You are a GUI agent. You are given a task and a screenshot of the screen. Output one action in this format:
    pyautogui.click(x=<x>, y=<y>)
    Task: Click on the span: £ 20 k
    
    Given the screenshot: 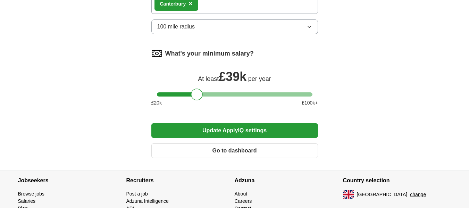 What is the action you would take?
    pyautogui.click(x=156, y=103)
    